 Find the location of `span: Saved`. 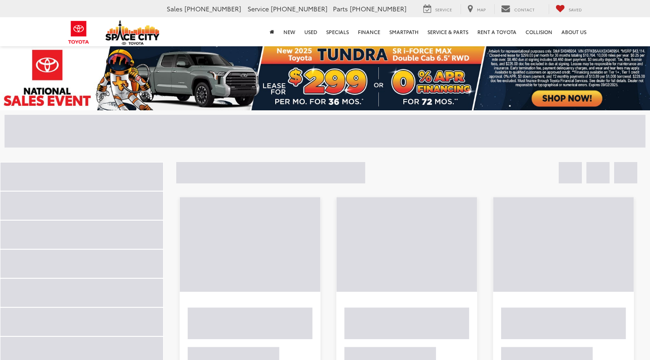

span: Saved is located at coordinates (575, 9).